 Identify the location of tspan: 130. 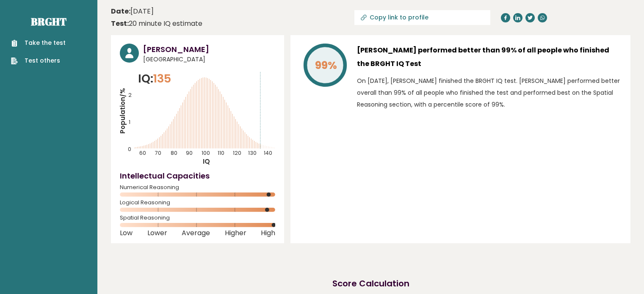
(252, 153).